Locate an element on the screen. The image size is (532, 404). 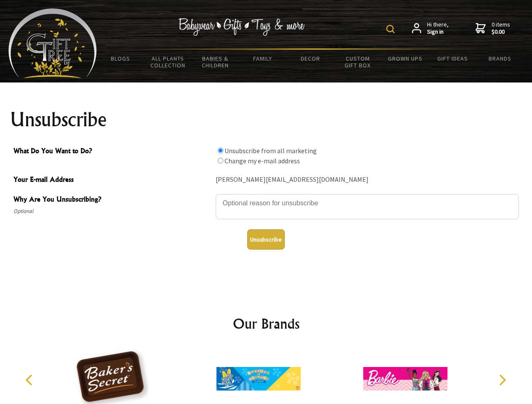
span: 0 items is located at coordinates (501, 28).